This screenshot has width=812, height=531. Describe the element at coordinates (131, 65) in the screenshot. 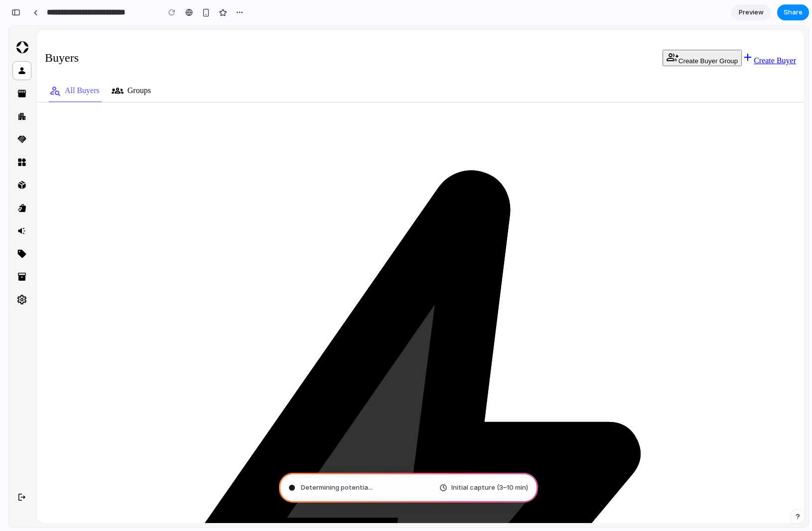

I see `p: Groups` at that location.